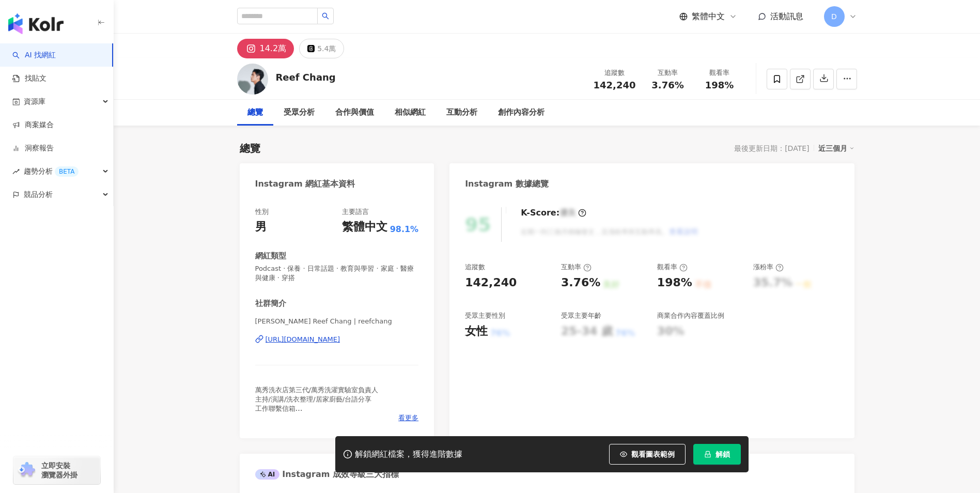 The width and height of the screenshot is (980, 493). Describe the element at coordinates (262, 212) in the screenshot. I see `div: 性別` at that location.